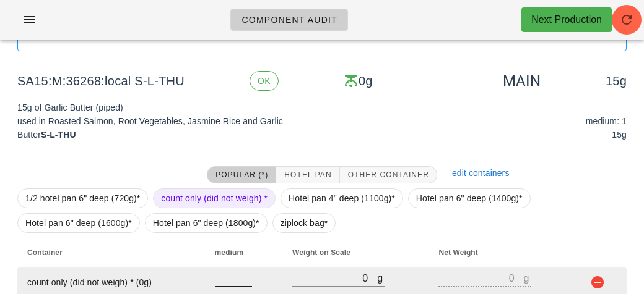 This screenshot has height=294, width=644. What do you see at coordinates (214, 198) in the screenshot?
I see `span: count only (did not weigh) *` at bounding box center [214, 198].